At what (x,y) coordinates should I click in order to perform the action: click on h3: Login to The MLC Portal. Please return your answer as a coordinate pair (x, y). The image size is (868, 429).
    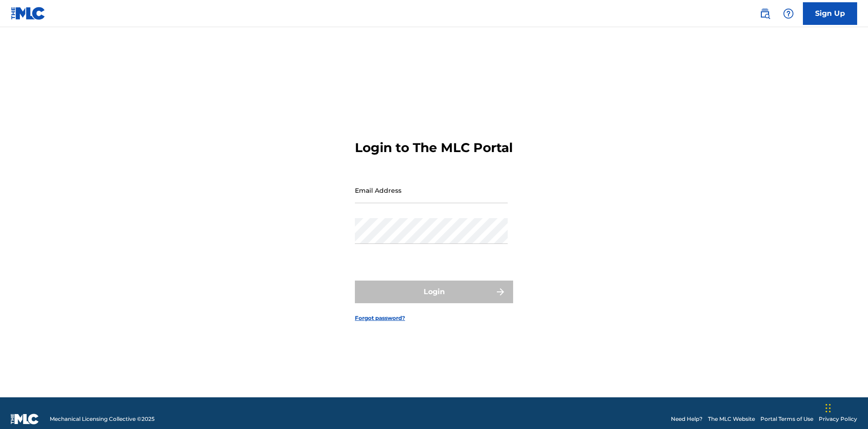
    Looking at the image, I should click on (433, 147).